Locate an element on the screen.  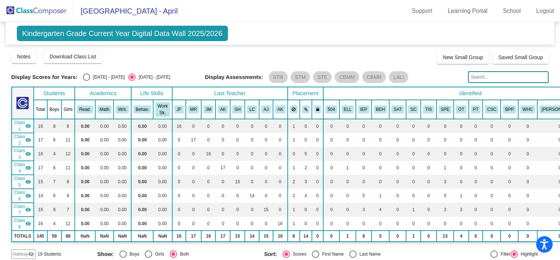
th: Behavior is located at coordinates (381, 109).